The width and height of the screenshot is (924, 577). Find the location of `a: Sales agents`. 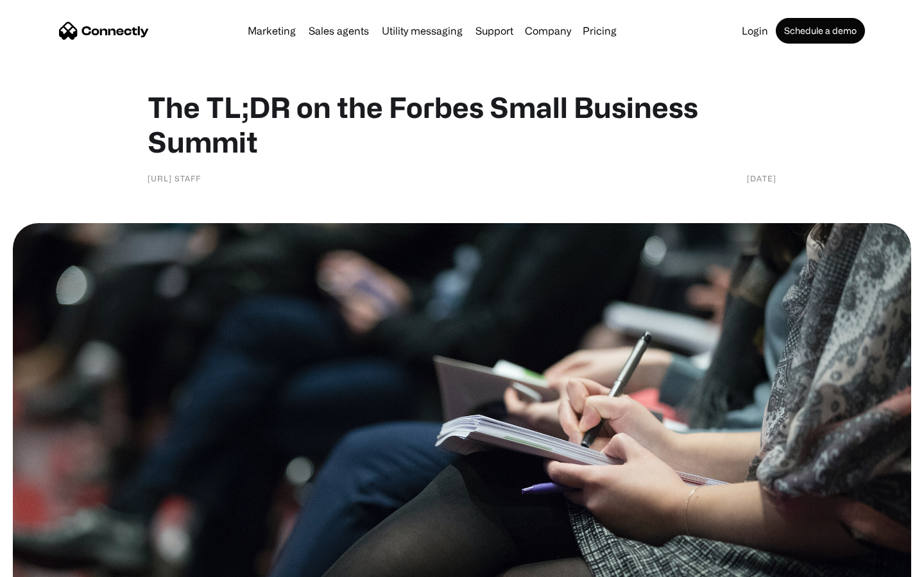

a: Sales agents is located at coordinates (339, 31).